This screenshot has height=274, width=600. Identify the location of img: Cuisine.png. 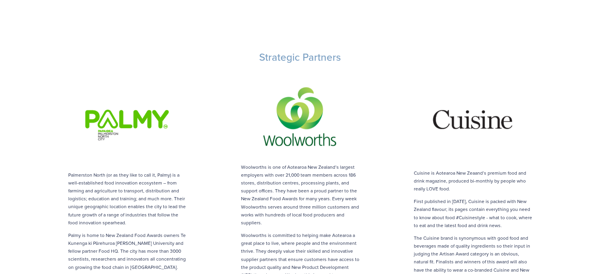
(473, 120).